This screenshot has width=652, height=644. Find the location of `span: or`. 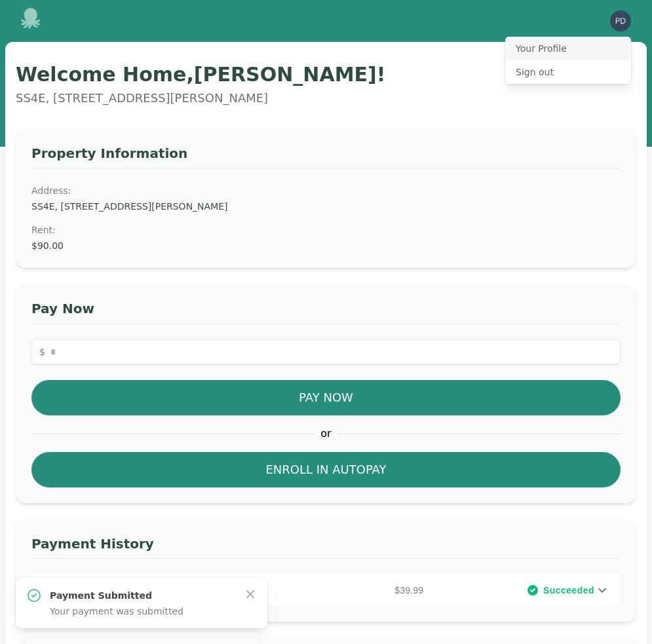

span: or is located at coordinates (327, 434).